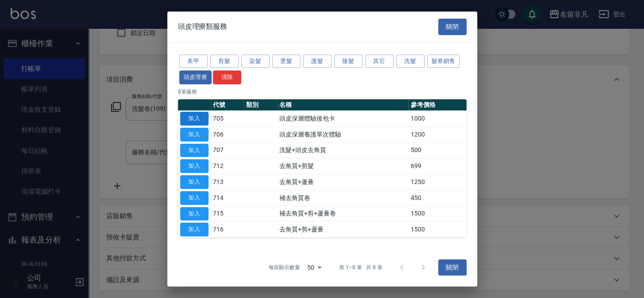 The height and width of the screenshot is (298, 644). I want to click on td: 705, so click(227, 118).